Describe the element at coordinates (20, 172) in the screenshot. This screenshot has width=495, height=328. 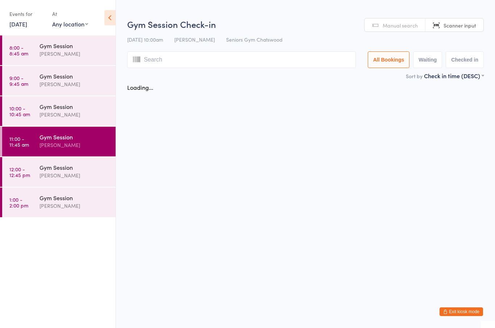
I see `time: 12:00 - 12:45 pm` at that location.